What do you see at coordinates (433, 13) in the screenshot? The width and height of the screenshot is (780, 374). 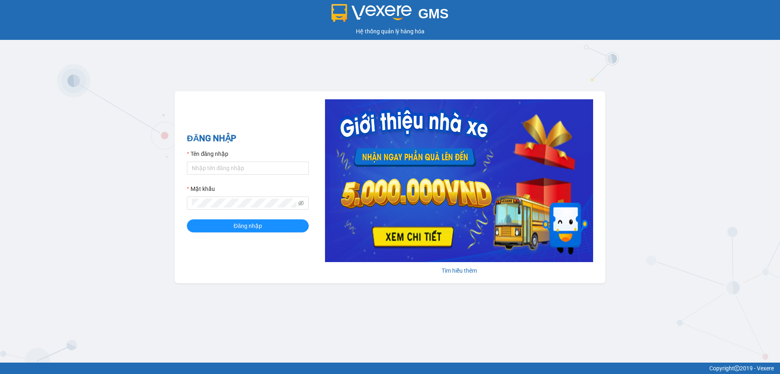 I see `span: GMS` at bounding box center [433, 13].